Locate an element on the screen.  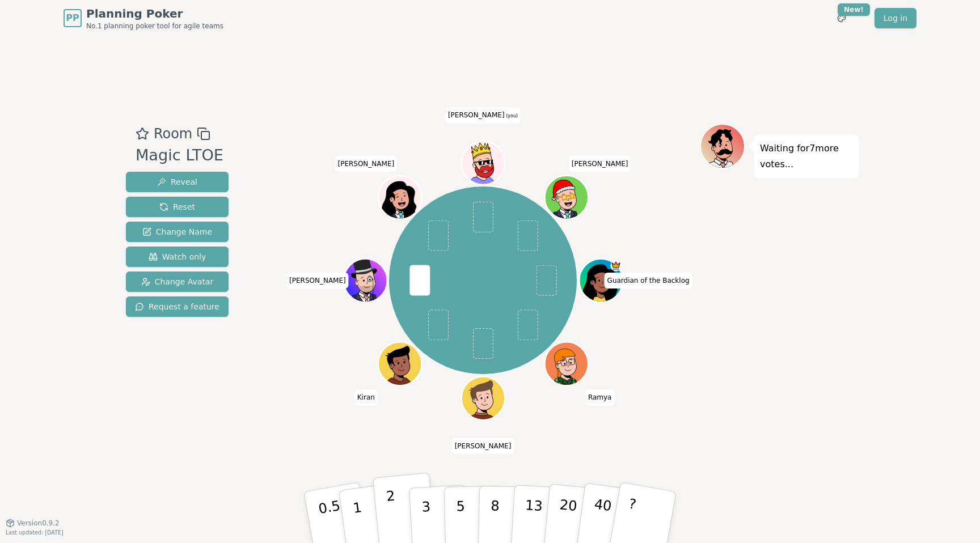
span: No.1 planning poker tool for agile teams is located at coordinates (155, 26).